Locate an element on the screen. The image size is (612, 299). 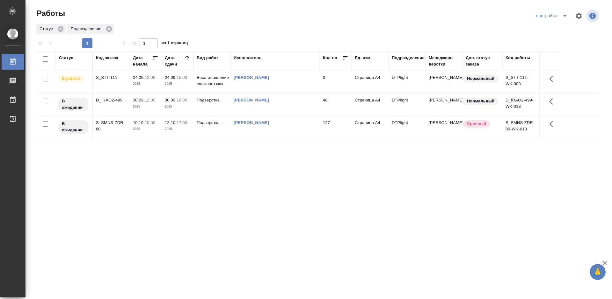
div: S_SMNS-ZDR-80 is located at coordinates (111, 126).